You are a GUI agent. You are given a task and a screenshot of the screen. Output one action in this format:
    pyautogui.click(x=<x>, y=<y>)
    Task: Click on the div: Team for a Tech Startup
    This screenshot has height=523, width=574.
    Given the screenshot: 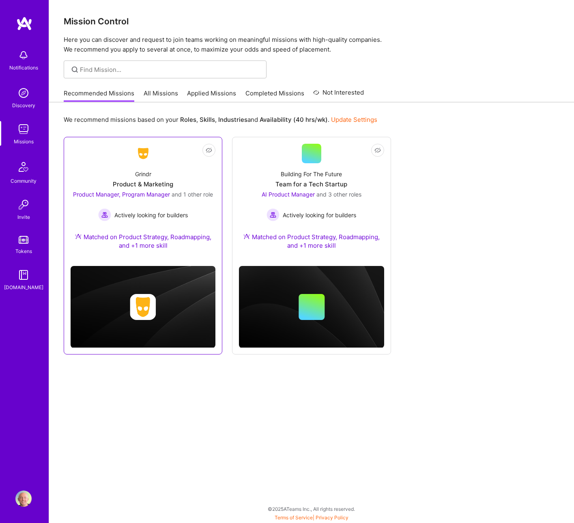 What is the action you would take?
    pyautogui.click(x=311, y=184)
    